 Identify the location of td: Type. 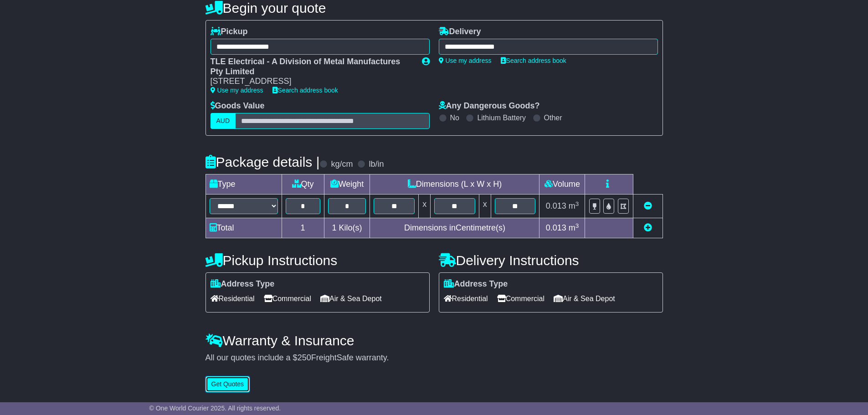
(243, 184).